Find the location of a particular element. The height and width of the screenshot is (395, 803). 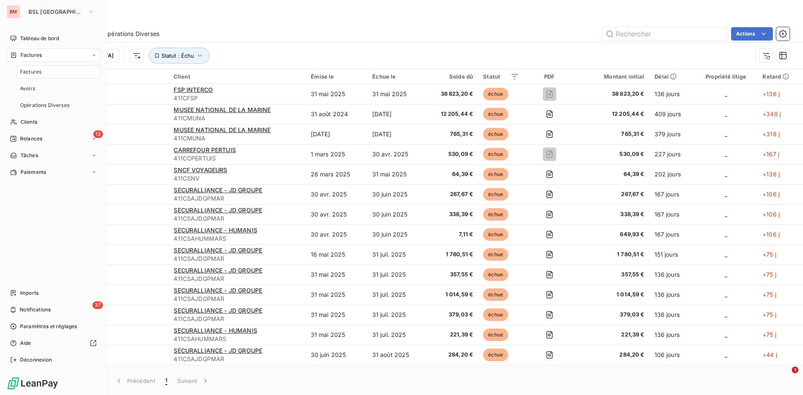

div: Retard is located at coordinates (780, 77).